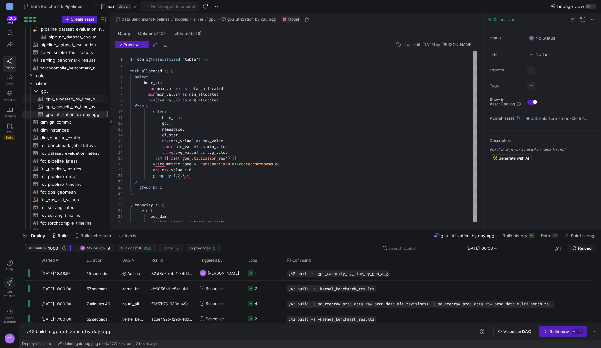  What do you see at coordinates (159, 164) in the screenshot?
I see `span: where` at bounding box center [159, 164].